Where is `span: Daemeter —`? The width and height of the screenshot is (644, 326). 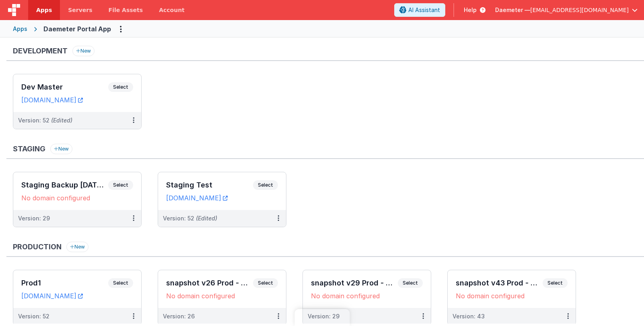
span: Daemeter — is located at coordinates (513, 10).